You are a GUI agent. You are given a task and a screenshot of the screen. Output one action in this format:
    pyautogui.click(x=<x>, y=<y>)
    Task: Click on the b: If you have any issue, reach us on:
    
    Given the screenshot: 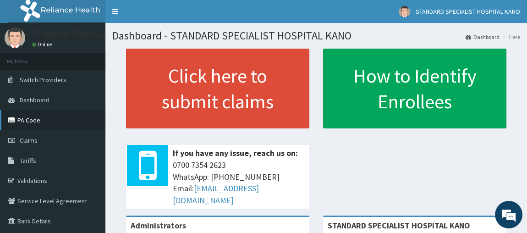 What is the action you would take?
    pyautogui.click(x=235, y=152)
    